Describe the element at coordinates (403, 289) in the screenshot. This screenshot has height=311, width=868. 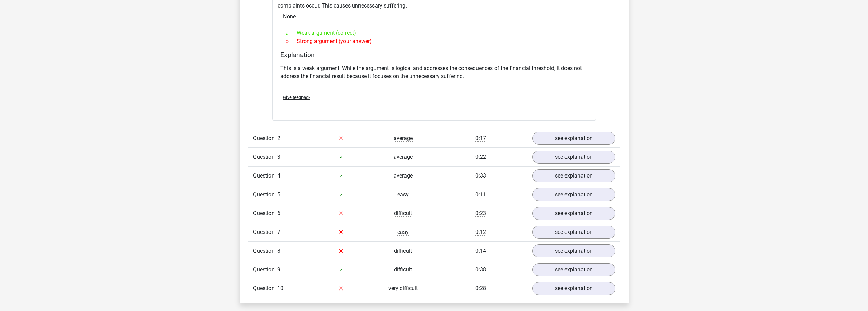
I see `span: very difficult` at that location.